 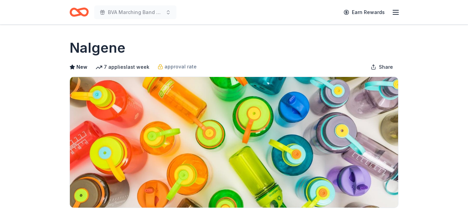 I want to click on a: Home, so click(x=79, y=12).